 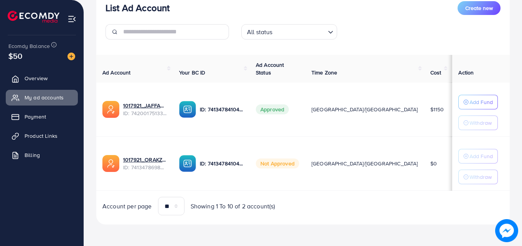 What do you see at coordinates (36, 78) in the screenshot?
I see `span: Overview` at bounding box center [36, 78].